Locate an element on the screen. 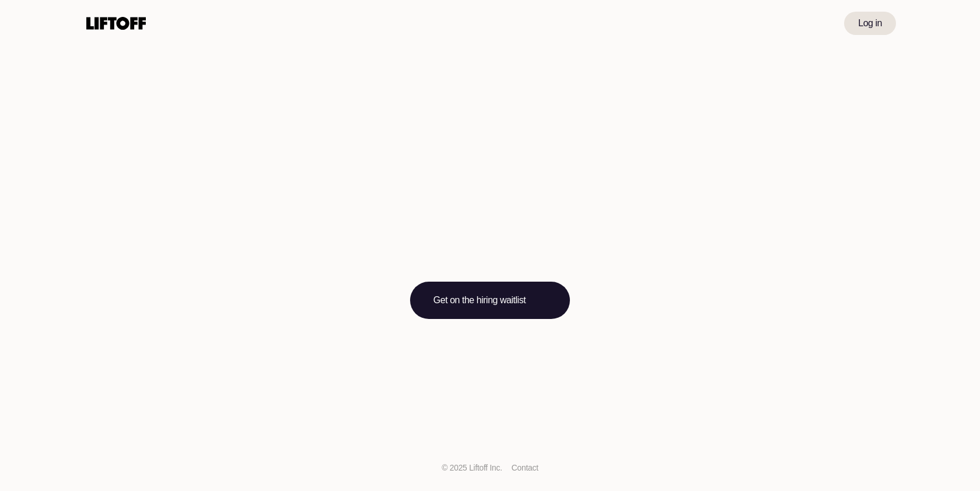 The height and width of the screenshot is (491, 980). p: Get on the hiring waitlist is located at coordinates (480, 300).